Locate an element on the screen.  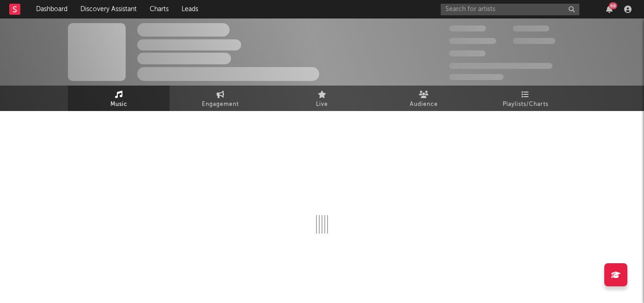
span: 50,000,000 is located at coordinates (472, 41).